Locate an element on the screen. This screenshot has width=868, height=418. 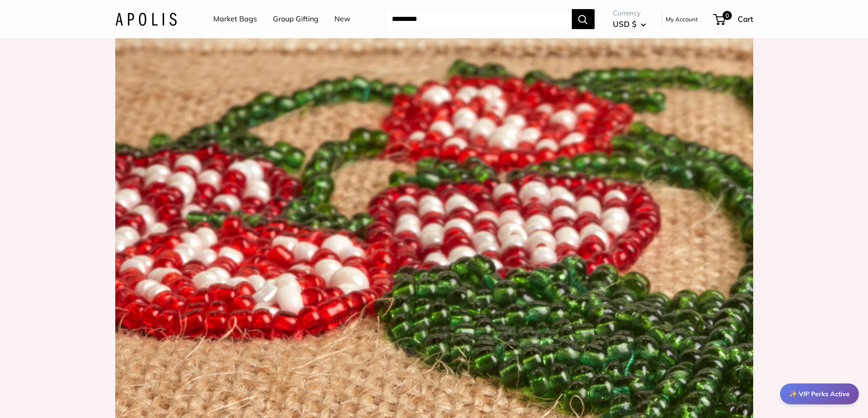
span: 0 is located at coordinates (726, 15).